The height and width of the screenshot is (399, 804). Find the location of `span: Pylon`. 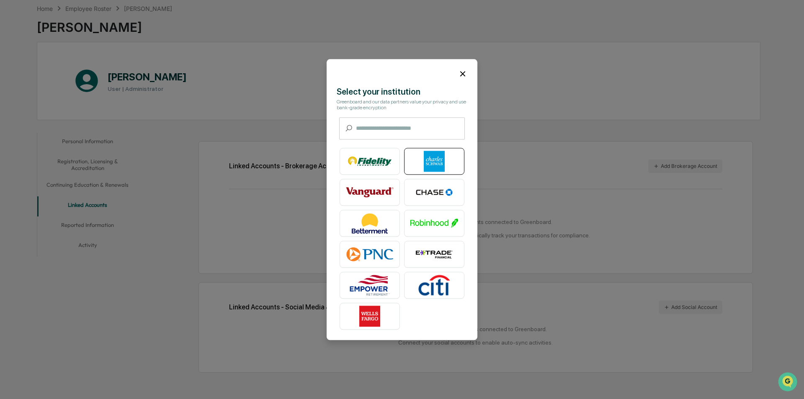

span: Pylon is located at coordinates (92, 145).